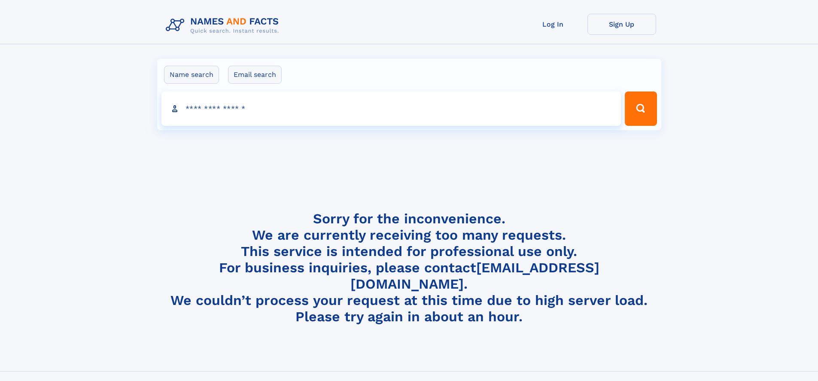 The image size is (818, 381). I want to click on label: Name search, so click(192, 75).